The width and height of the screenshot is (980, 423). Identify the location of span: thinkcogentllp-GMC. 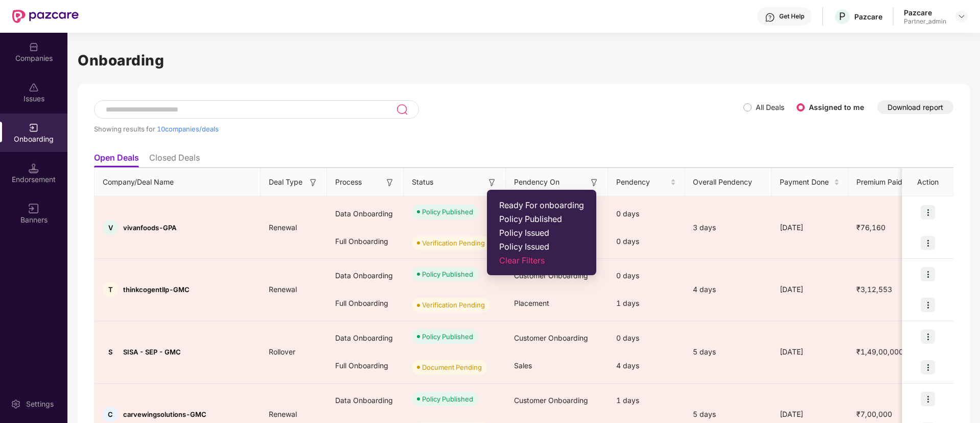
(157, 289).